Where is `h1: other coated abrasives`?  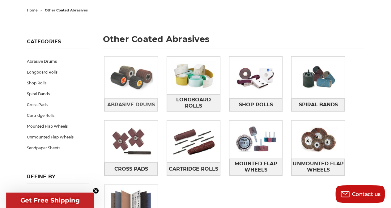
h1: other coated abrasives is located at coordinates (233, 41).